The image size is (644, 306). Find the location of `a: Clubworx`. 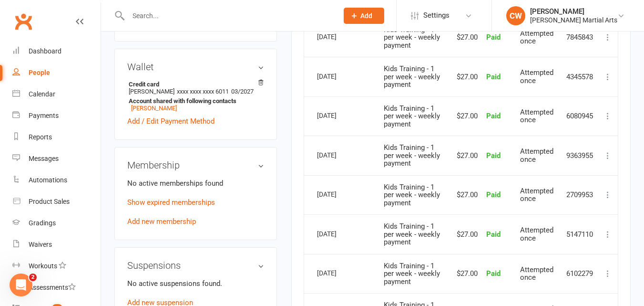

a: Clubworx is located at coordinates (23, 21).